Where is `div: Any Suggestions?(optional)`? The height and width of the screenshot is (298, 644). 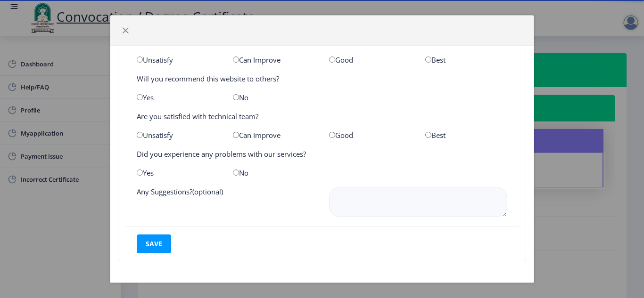
div: Any Suggestions?(optional) is located at coordinates (226, 203).